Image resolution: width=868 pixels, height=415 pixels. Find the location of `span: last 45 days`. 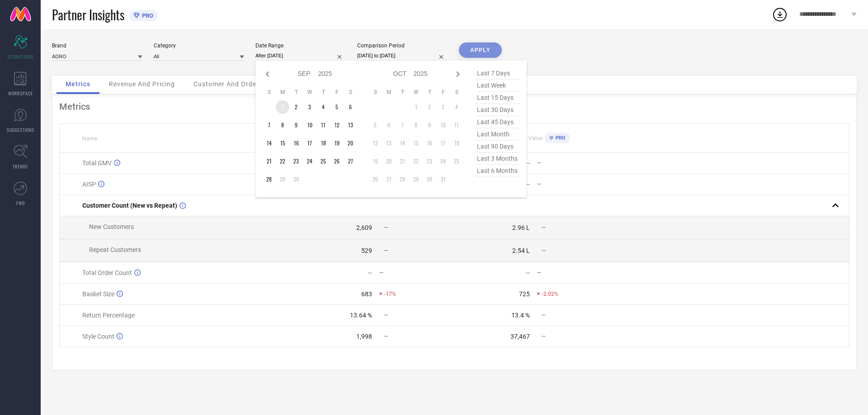

span: last 45 days is located at coordinates (497, 122).